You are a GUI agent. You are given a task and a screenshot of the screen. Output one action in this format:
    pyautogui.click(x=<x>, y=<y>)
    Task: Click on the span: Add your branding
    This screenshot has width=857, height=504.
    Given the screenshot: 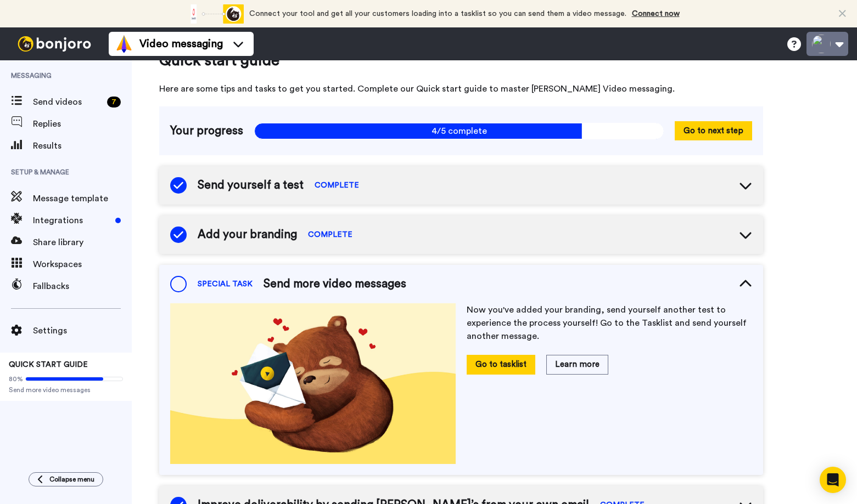 What is the action you would take?
    pyautogui.click(x=247, y=235)
    